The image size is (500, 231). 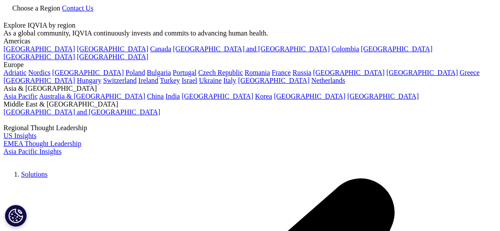 What do you see at coordinates (250, 33) in the screenshot?
I see `div: As a global community, IQVIA continuously invests and commits to advancing human health.` at bounding box center [250, 33].